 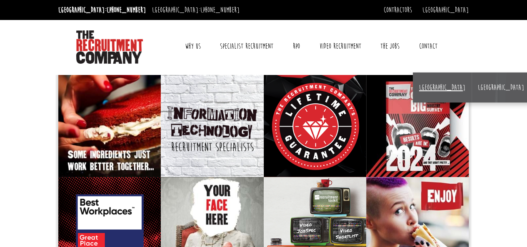 What do you see at coordinates (246, 46) in the screenshot?
I see `a: Specialist Recruitment` at bounding box center [246, 46].